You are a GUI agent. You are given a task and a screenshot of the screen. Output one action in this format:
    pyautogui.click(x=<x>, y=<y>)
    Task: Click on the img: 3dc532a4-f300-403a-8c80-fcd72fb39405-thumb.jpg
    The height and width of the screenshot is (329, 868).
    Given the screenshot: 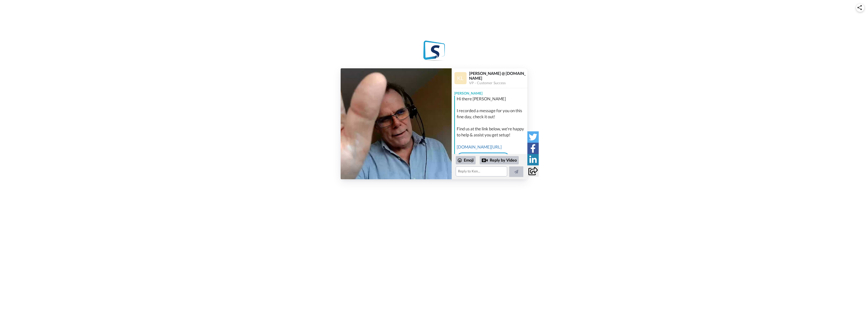 What is the action you would take?
    pyautogui.click(x=396, y=124)
    